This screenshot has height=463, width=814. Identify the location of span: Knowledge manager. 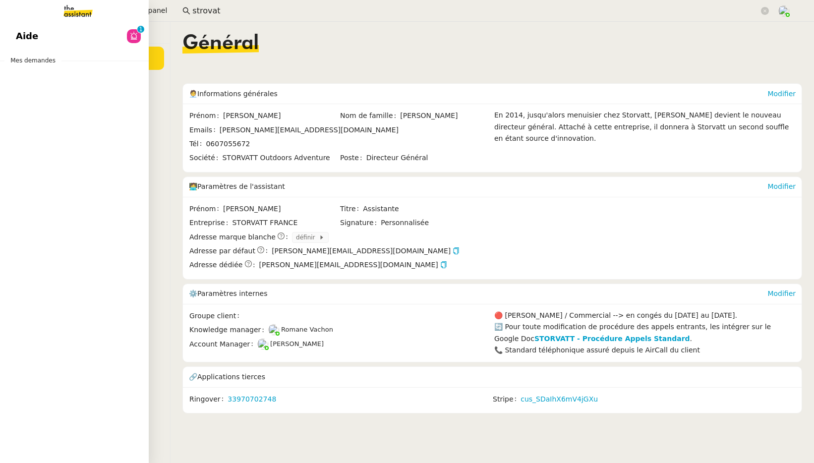
(229, 330).